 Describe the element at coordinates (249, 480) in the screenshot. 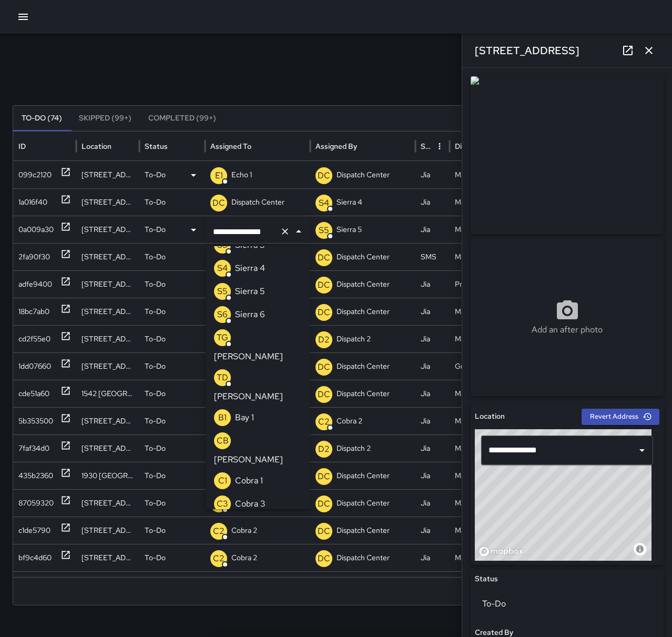

I see `p: Cobra 1` at that location.